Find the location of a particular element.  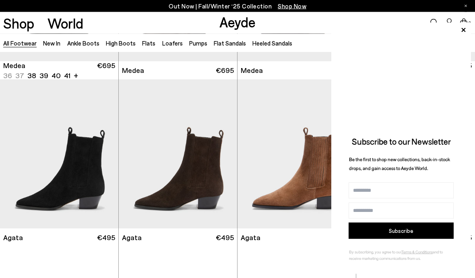

a: Terms & Conditions is located at coordinates (417, 252).